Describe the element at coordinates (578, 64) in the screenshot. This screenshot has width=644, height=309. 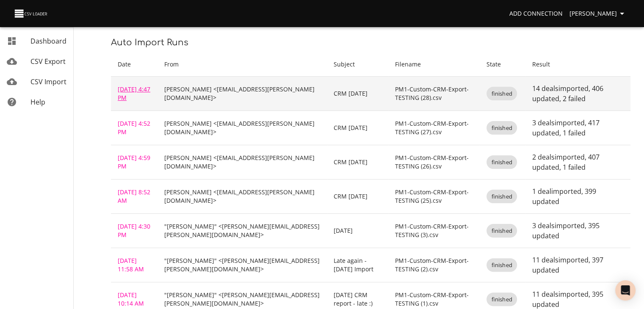
I see `th: Result` at that location.